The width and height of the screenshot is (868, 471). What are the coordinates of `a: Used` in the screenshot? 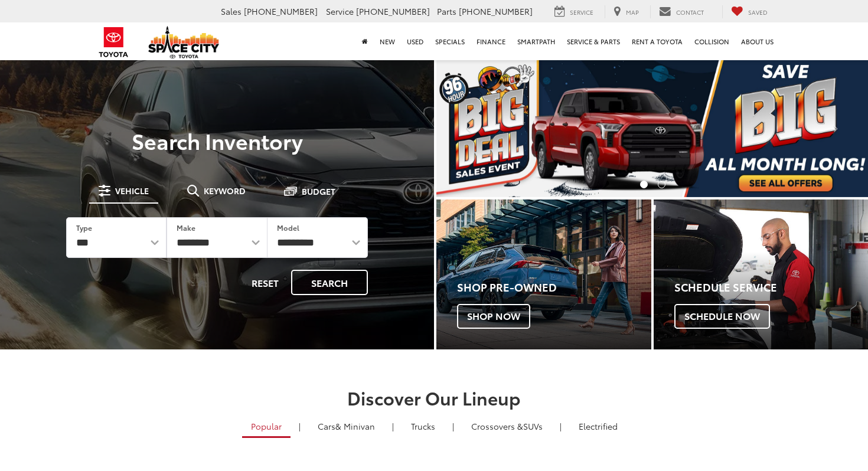 It's located at (414, 42).